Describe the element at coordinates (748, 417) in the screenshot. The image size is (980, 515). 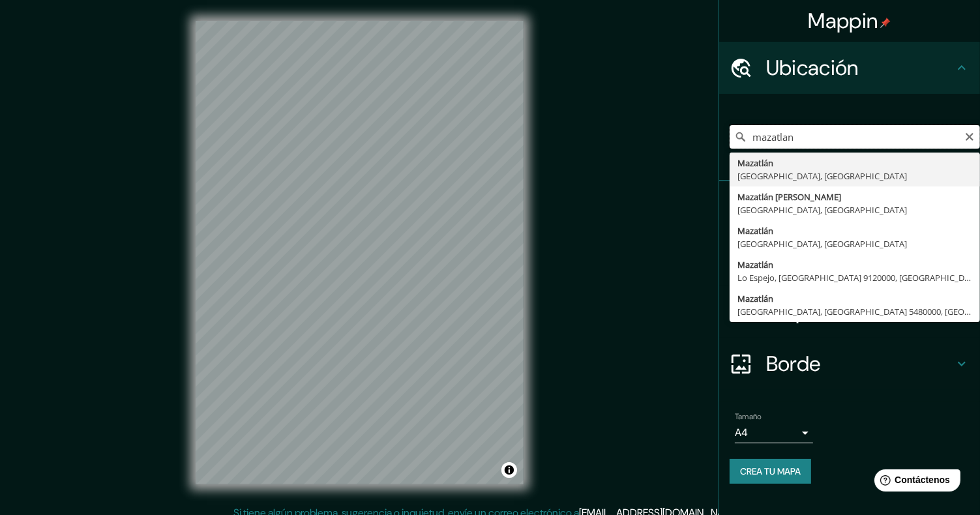
I see `font: Tamaño` at that location.